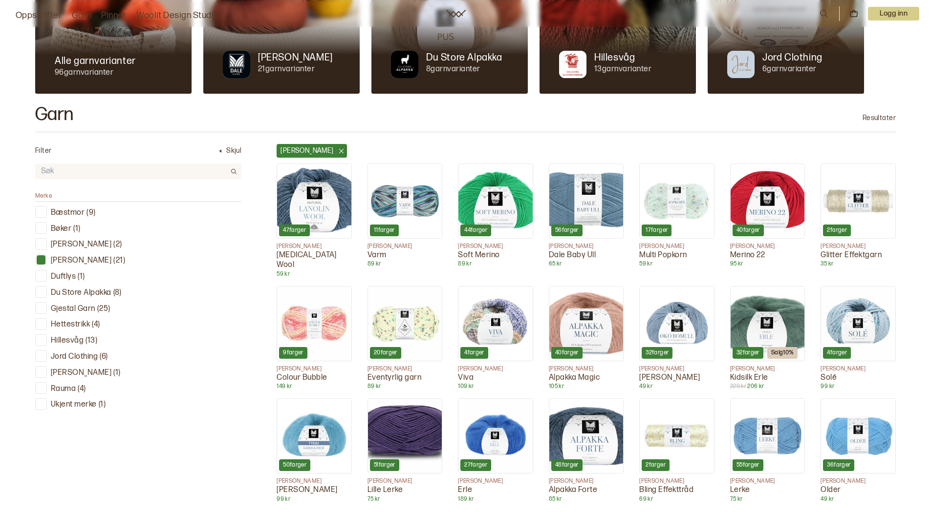 The width and height of the screenshot is (931, 512). What do you see at coordinates (233, 151) in the screenshot?
I see `p: Skjul` at bounding box center [233, 151].